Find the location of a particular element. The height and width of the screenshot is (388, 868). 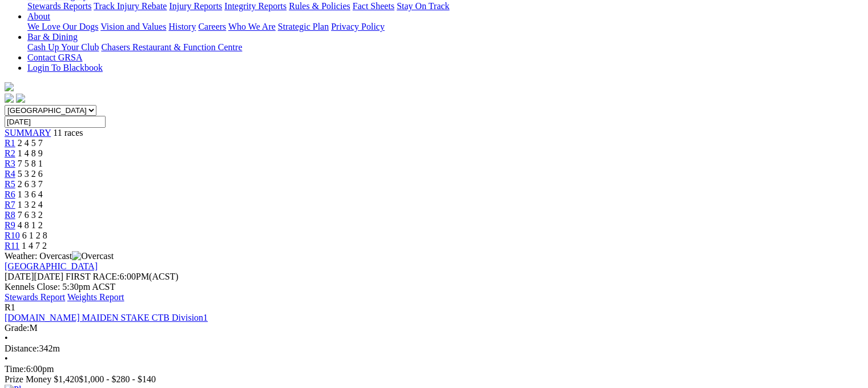

a: Contact GRSA is located at coordinates (55, 57).